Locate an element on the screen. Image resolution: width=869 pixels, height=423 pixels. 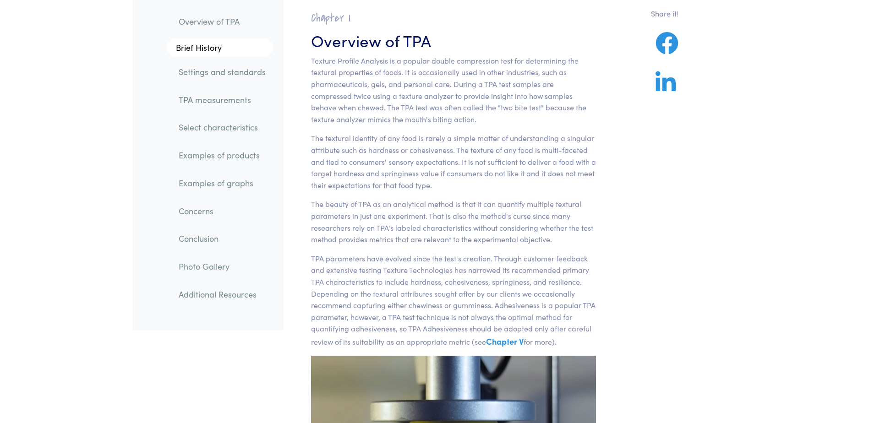
a: Select characteristics is located at coordinates (222, 128).